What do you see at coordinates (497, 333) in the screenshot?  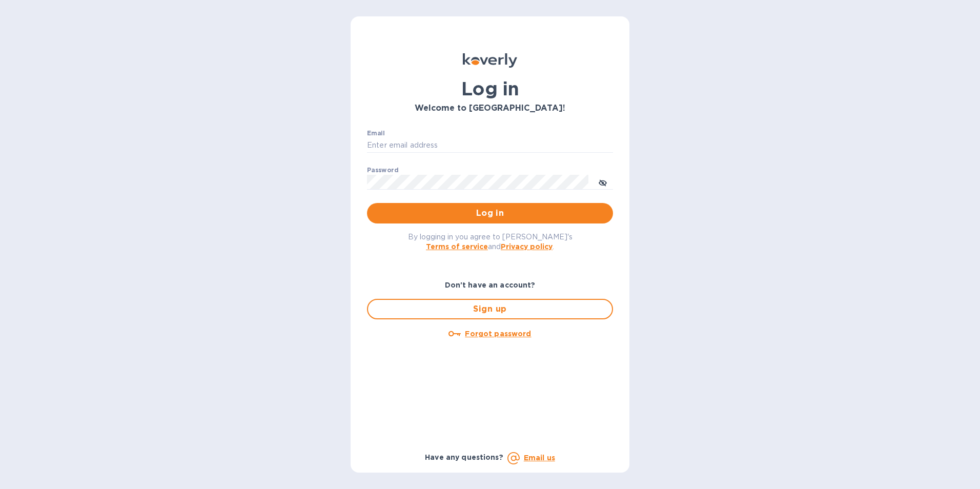 I see `u: Forgot password` at bounding box center [497, 333].